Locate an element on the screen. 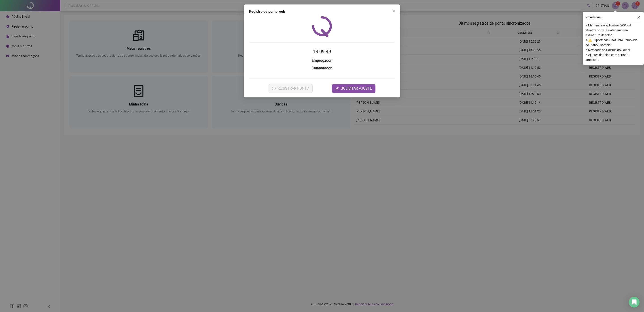  span: ⚬ ⚠️ Suporte Via Chat Será Removido do Plano Essencial is located at coordinates (613, 43).